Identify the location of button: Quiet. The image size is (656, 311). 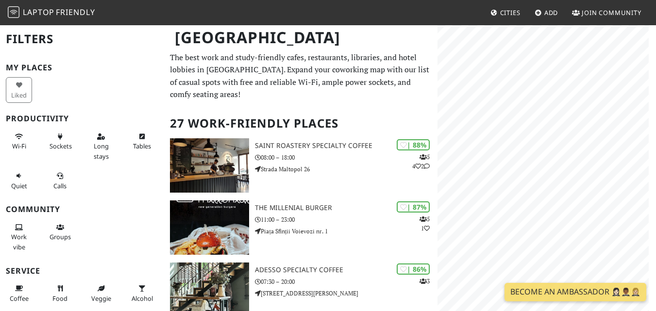
(19, 181).